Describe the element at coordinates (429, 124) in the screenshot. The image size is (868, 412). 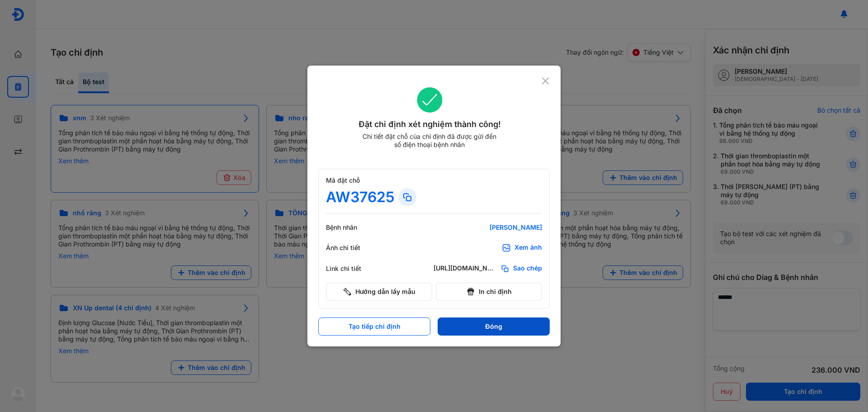
I see `div: Đặt chỉ định xét nghiệm thành công!` at that location.